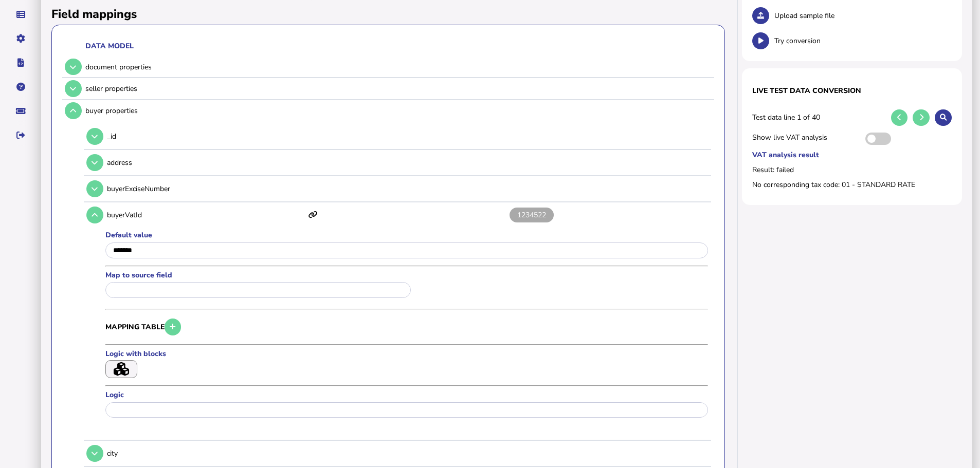  What do you see at coordinates (206, 215) in the screenshot?
I see `p: buyerVatId` at bounding box center [206, 215].